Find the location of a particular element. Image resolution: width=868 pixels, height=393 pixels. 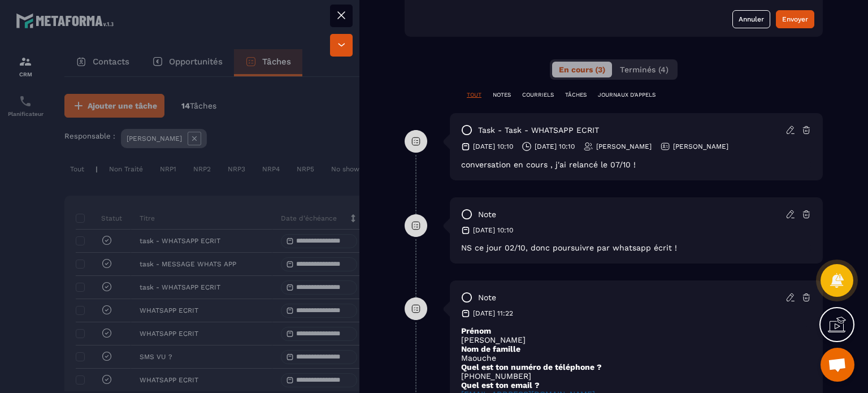

button: En cours (3) is located at coordinates (582, 69).